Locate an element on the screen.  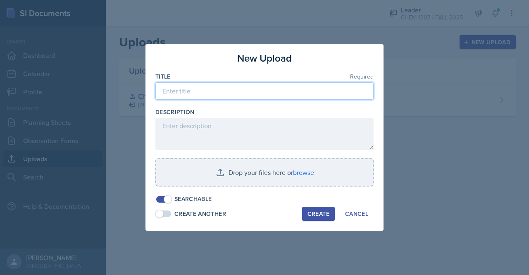
button: Create is located at coordinates (319, 214).